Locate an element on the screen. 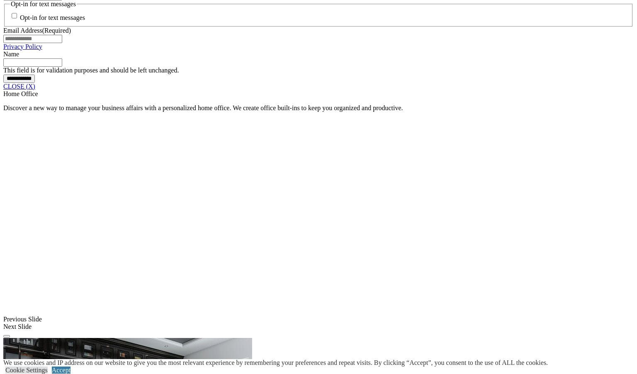 This screenshot has width=637, height=374. label: Email Address is located at coordinates (37, 30).